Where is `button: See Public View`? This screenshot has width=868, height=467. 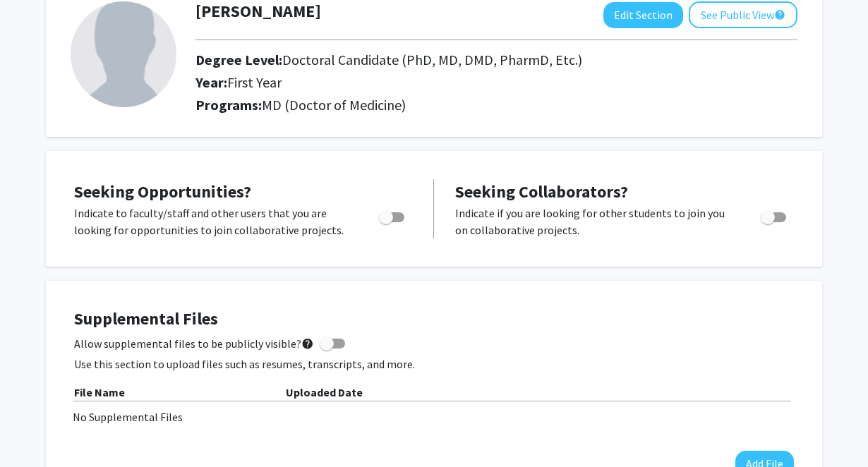
button: See Public View is located at coordinates (743, 15).